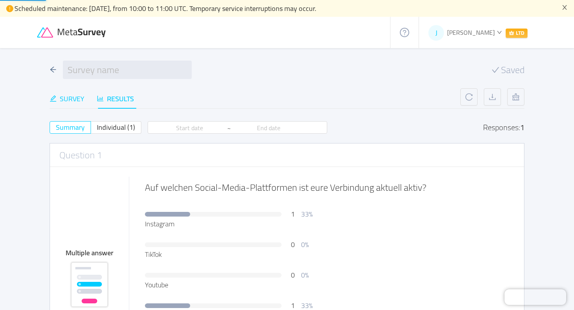  What do you see at coordinates (307, 214) in the screenshot?
I see `span: 33%` at bounding box center [307, 214].